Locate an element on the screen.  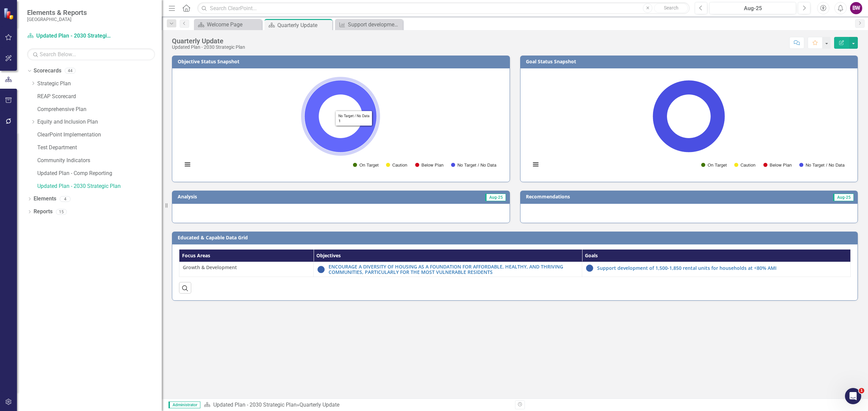
h3: Analysis is located at coordinates (255, 197).